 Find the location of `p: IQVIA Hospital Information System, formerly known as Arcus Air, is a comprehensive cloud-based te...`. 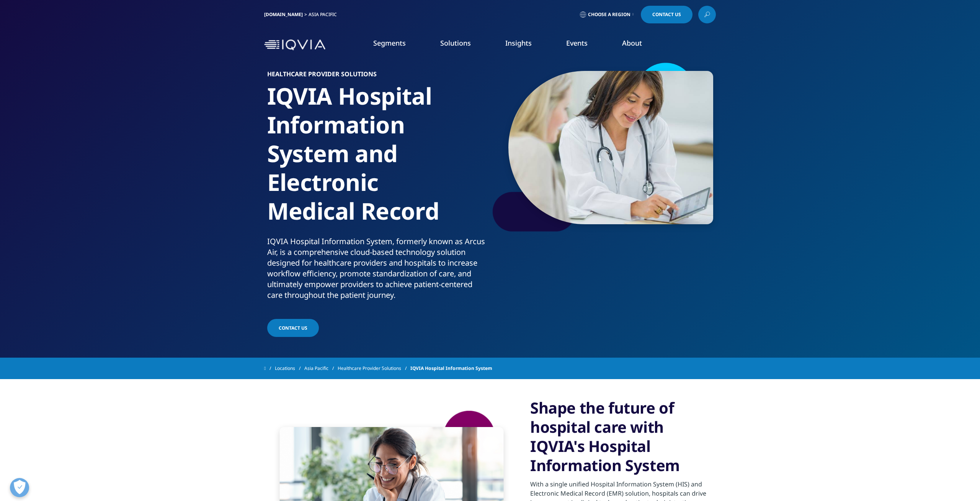

p: IQVIA Hospital Information System, formerly known as Arcus Air, is a comprehensive cloud-based te... is located at coordinates (377, 271).